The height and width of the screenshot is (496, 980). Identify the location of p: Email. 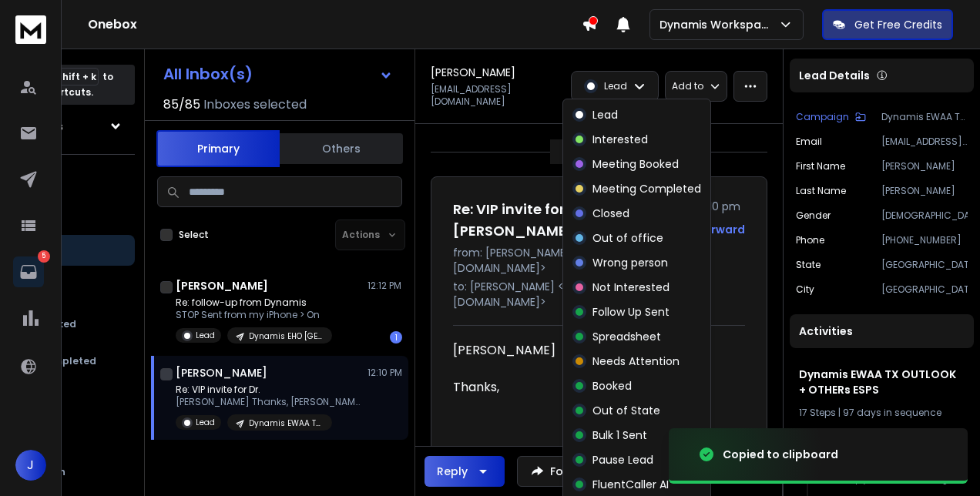
(809, 142).